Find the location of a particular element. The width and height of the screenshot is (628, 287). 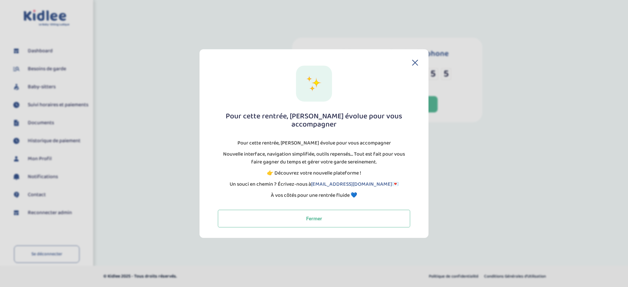

img: New Design Icon is located at coordinates (314, 84).